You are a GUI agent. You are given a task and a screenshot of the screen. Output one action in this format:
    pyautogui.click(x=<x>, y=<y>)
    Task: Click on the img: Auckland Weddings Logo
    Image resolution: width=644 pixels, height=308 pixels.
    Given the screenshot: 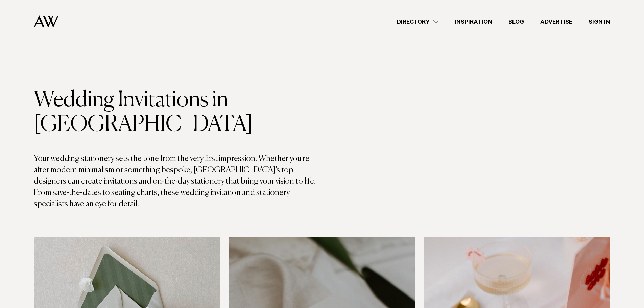 What is the action you would take?
    pyautogui.click(x=46, y=21)
    